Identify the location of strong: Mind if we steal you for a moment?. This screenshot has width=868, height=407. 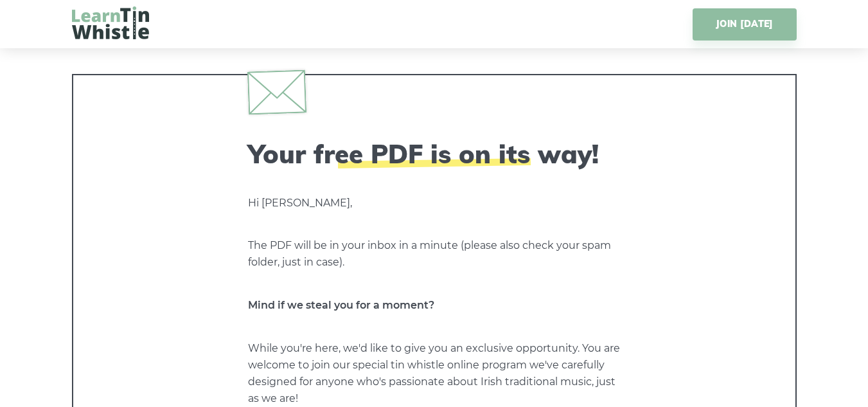
(341, 305).